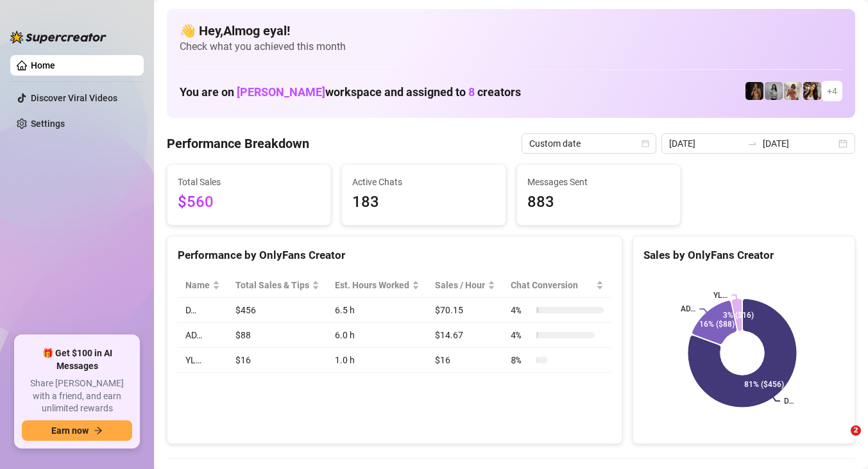 This screenshot has width=868, height=469. I want to click on span: swap-right, so click(752, 144).